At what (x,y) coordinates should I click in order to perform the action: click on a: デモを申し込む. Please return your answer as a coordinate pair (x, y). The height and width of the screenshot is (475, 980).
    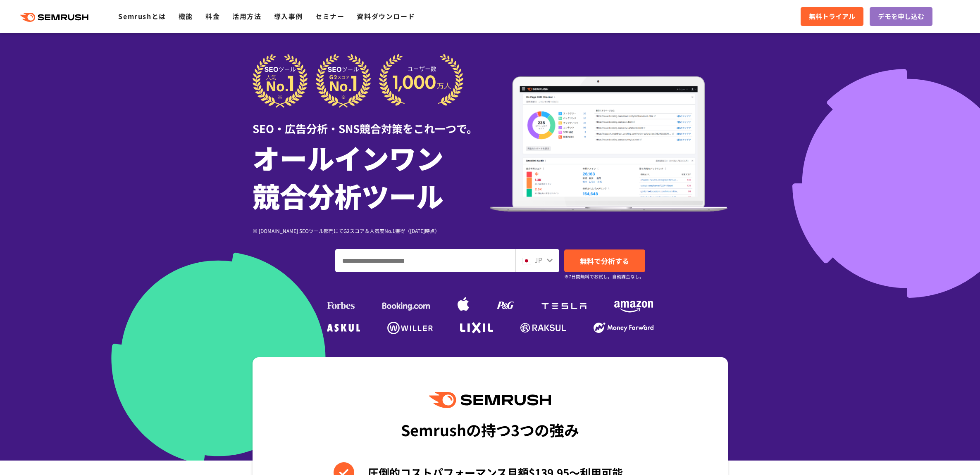
    Looking at the image, I should click on (901, 17).